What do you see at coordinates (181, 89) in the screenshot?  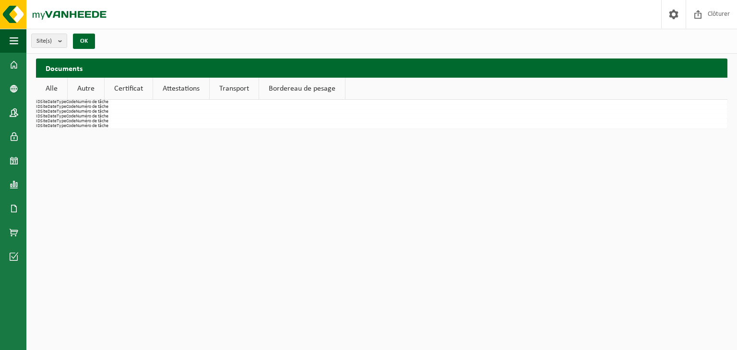 I see `a: Attestations` at bounding box center [181, 89].